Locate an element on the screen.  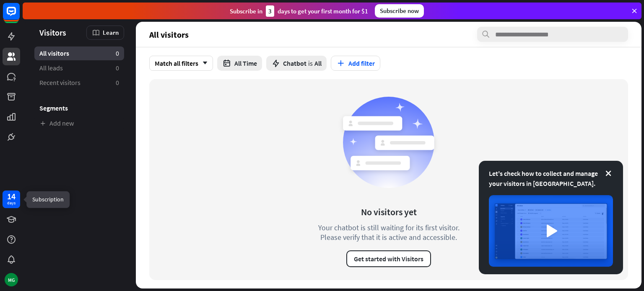
div: 14 is located at coordinates (11, 197).